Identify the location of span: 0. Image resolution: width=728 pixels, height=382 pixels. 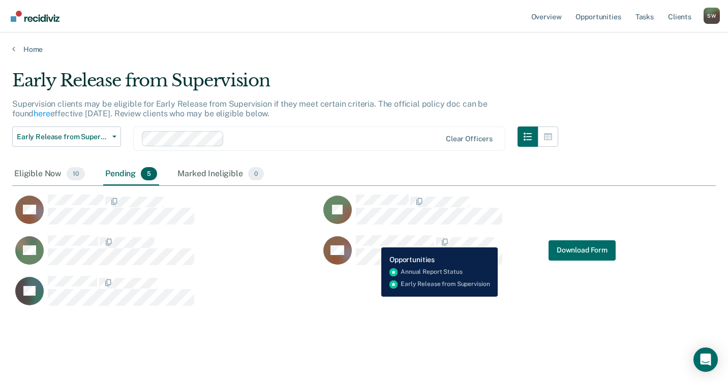
(256, 174).